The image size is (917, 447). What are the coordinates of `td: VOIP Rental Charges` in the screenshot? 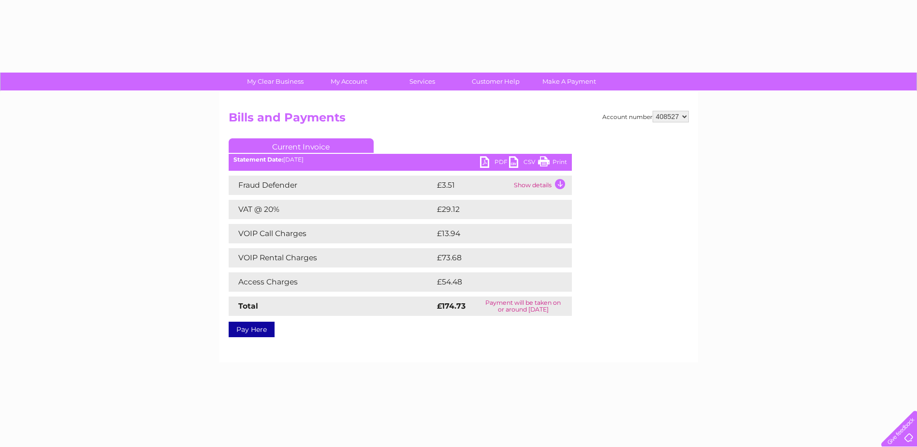 It's located at (332, 258).